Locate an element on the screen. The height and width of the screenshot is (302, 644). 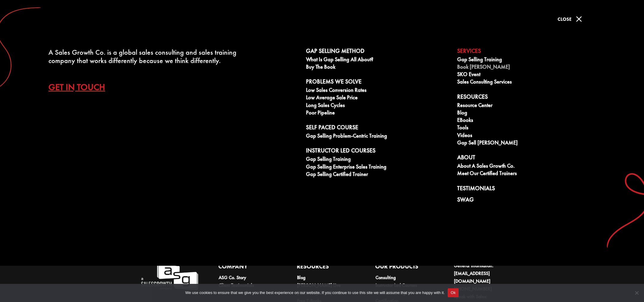
a: Meet our Certified Trainers is located at coordinates (529, 174).